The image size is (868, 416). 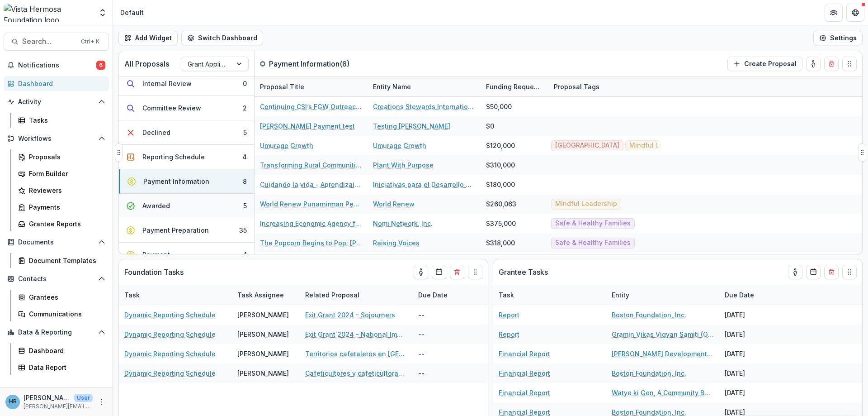 What do you see at coordinates (56, 332) in the screenshot?
I see `span: Data & Reporting` at bounding box center [56, 332].